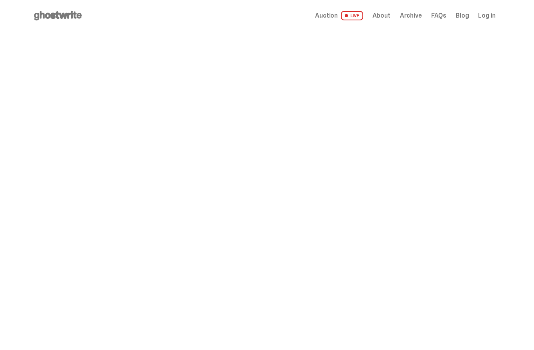  I want to click on span: Auction, so click(327, 16).